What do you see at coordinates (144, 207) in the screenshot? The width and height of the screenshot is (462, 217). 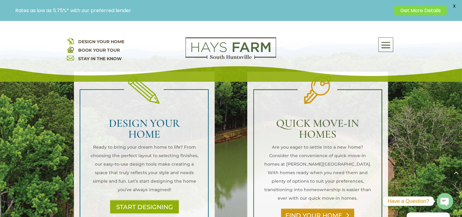 I see `a: START DESIGNING` at bounding box center [144, 207].